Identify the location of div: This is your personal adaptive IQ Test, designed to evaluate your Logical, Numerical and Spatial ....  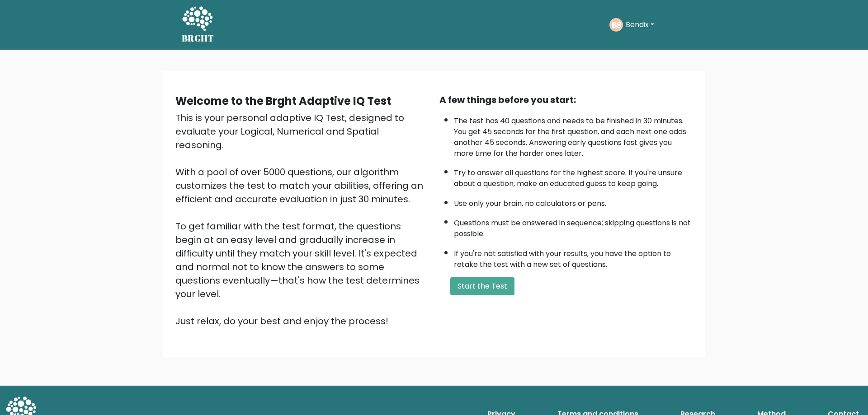
(302, 219).